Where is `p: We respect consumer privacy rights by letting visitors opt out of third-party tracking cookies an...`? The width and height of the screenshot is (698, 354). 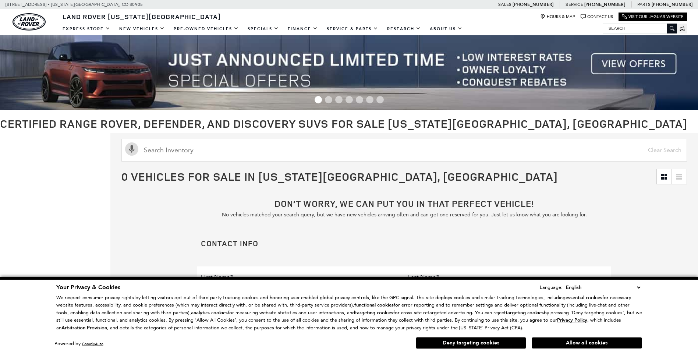
p: We respect consumer privacy rights by letting visitors opt out of third-party tracking cookies an... is located at coordinates (349, 313).